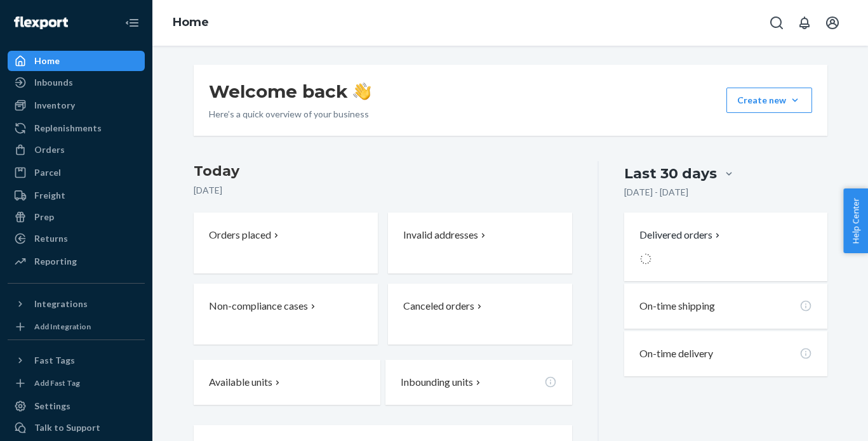 The image size is (868, 441). I want to click on button: Canceled orders, so click(480, 314).